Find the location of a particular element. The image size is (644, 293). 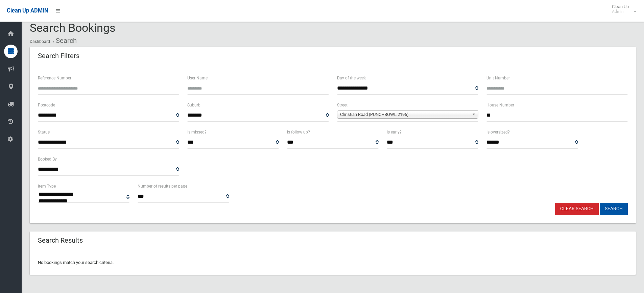

label: Is missed? is located at coordinates (197, 132).